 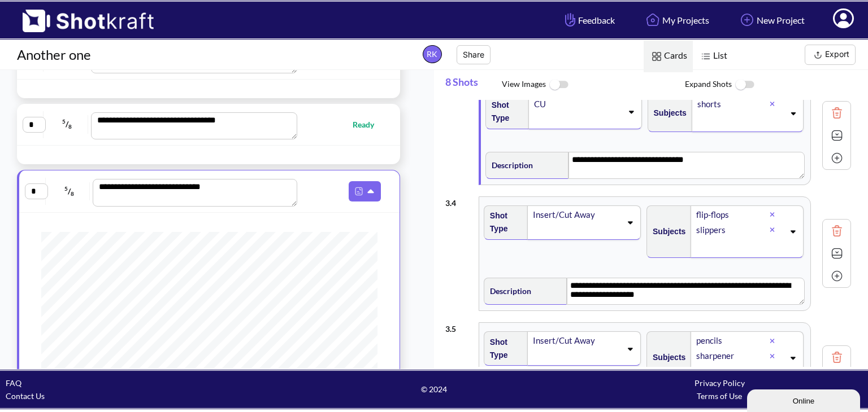 What do you see at coordinates (369, 124) in the screenshot?
I see `span: Ready` at bounding box center [369, 124].